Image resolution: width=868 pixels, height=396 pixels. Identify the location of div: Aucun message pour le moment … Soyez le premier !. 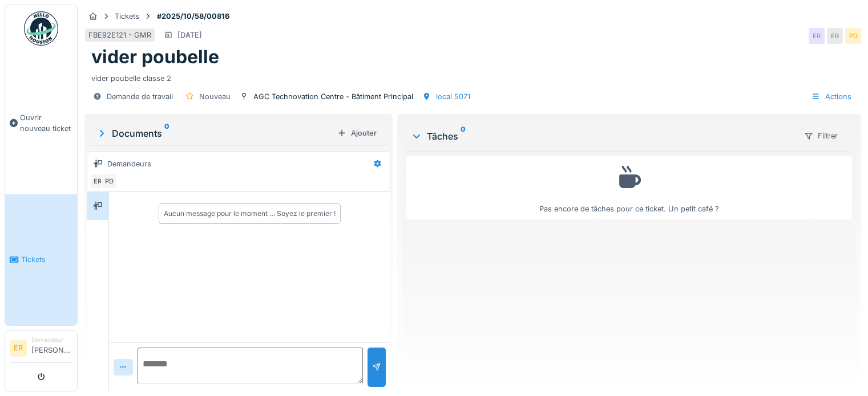
(249, 214).